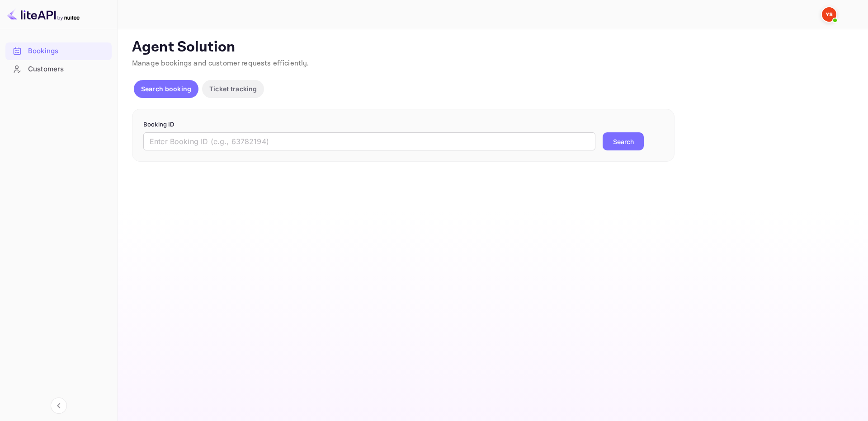 The width and height of the screenshot is (868, 421). Describe the element at coordinates (59, 405) in the screenshot. I see `button: Collapse navigation` at that location.